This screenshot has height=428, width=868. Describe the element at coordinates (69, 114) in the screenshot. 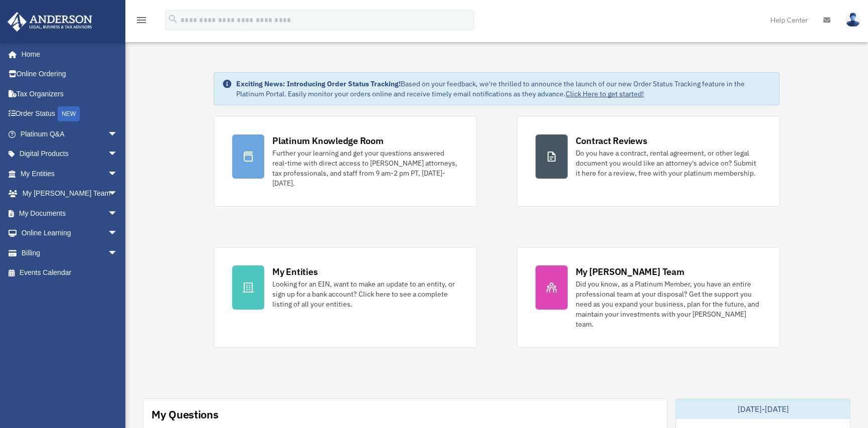

I see `div: NEW` at that location.